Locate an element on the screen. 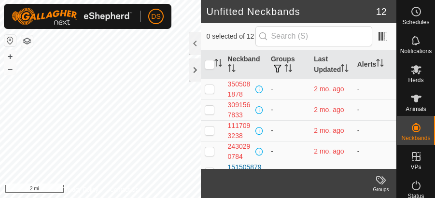  div: 1117093238 is located at coordinates (240, 131).